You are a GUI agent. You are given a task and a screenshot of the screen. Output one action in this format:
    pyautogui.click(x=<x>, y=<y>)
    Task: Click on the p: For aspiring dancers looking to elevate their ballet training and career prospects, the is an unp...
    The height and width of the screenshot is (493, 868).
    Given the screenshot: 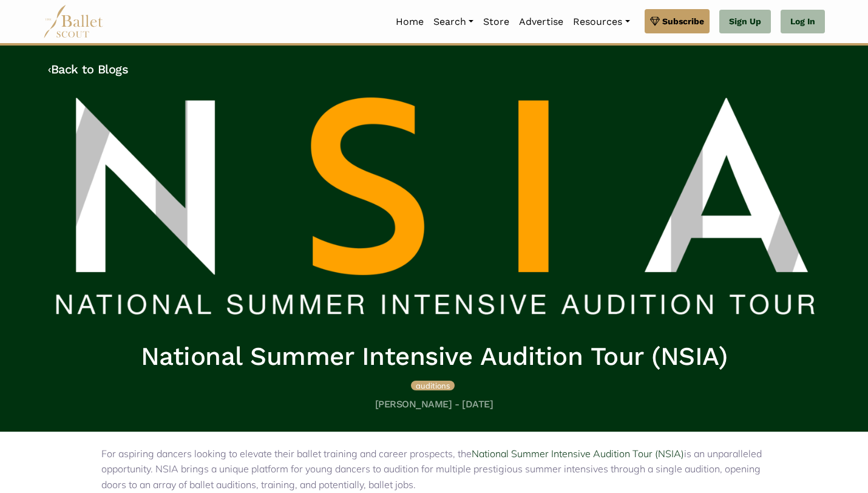 What is the action you would take?
    pyautogui.click(x=434, y=469)
    